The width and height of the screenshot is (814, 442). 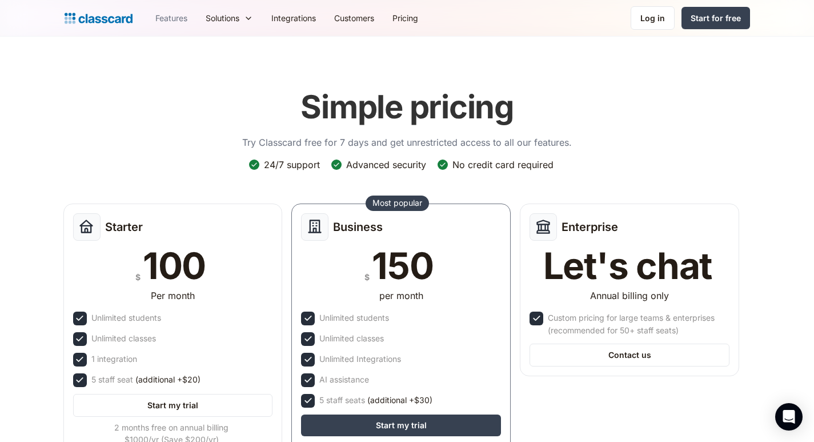 What do you see at coordinates (652, 18) in the screenshot?
I see `div: Log in` at bounding box center [652, 18].